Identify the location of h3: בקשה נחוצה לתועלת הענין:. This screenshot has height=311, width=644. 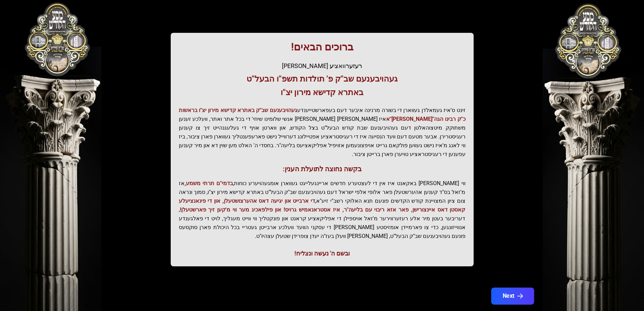
(322, 169).